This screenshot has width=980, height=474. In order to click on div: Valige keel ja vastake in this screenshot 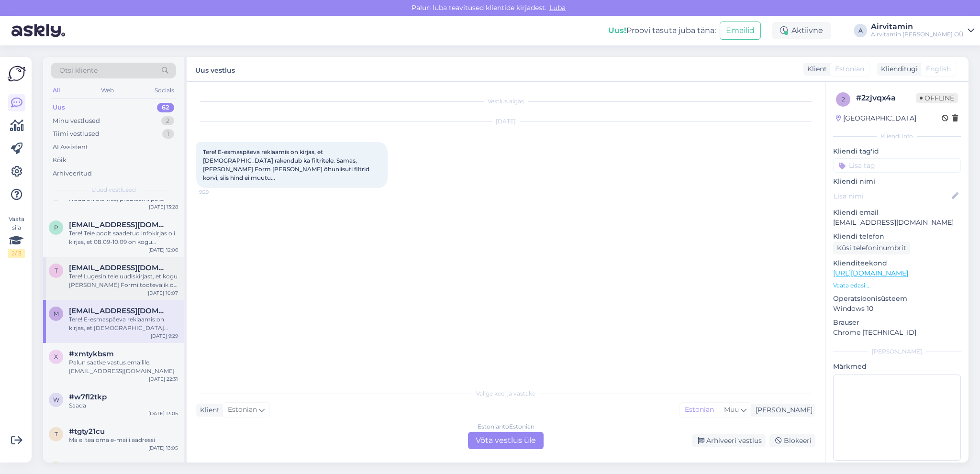, I will do `click(506, 394)`.